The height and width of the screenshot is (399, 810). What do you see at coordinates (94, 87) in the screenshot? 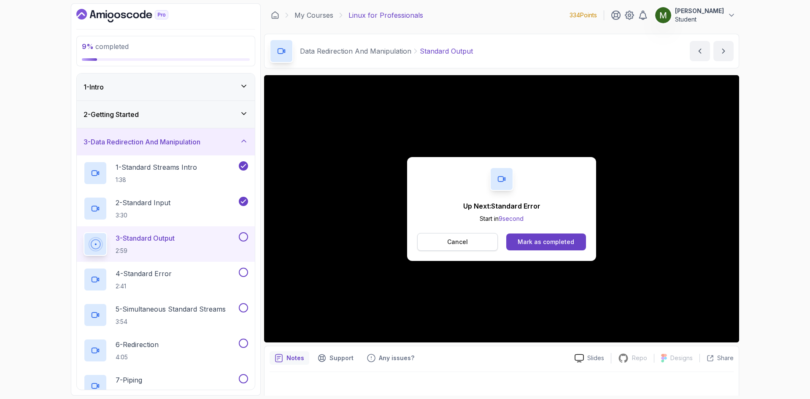
I see `h3: 1 - Intro` at bounding box center [94, 87].